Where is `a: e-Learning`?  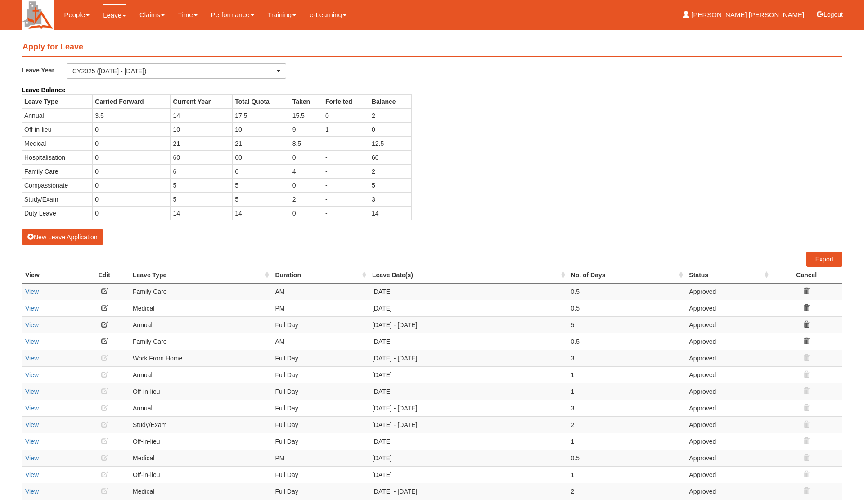
a: e-Learning is located at coordinates (328, 15).